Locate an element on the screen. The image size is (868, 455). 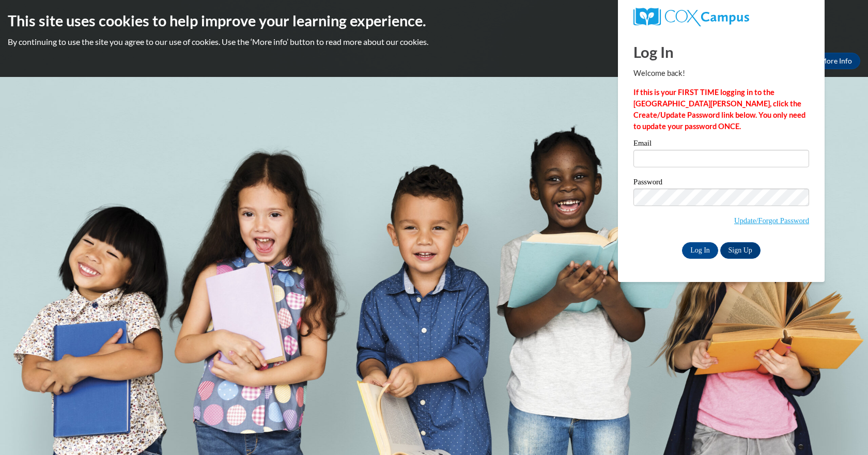
a: Update/Forgot Password is located at coordinates (772, 220).